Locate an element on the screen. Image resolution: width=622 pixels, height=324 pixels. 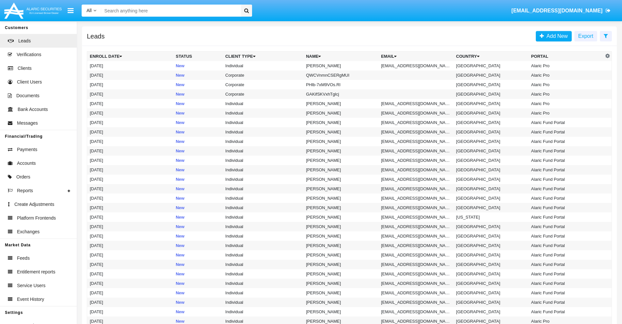
th: Enroll Date is located at coordinates (130, 57).